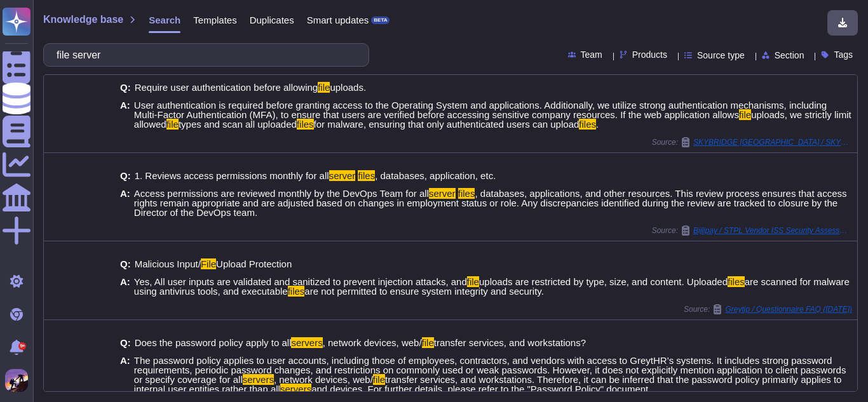  What do you see at coordinates (490, 369) in the screenshot?
I see `span: The password policy applies to user accounts, including those of employees, contractors, and vend...` at bounding box center [490, 369].